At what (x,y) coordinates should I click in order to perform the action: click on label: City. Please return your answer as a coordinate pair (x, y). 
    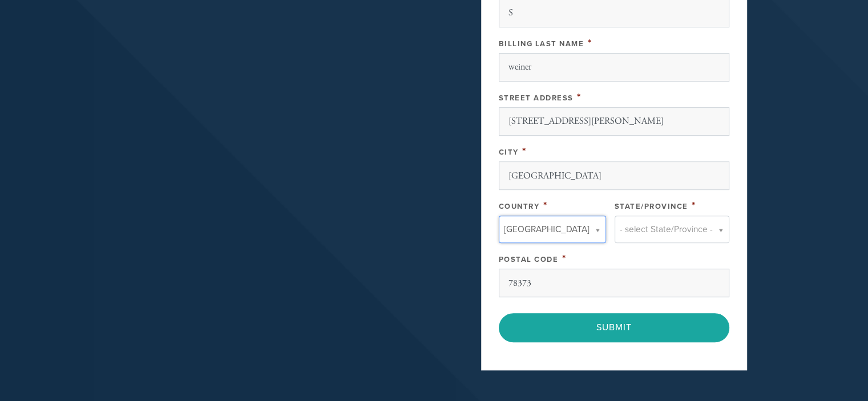
    Looking at the image, I should click on (508, 153).